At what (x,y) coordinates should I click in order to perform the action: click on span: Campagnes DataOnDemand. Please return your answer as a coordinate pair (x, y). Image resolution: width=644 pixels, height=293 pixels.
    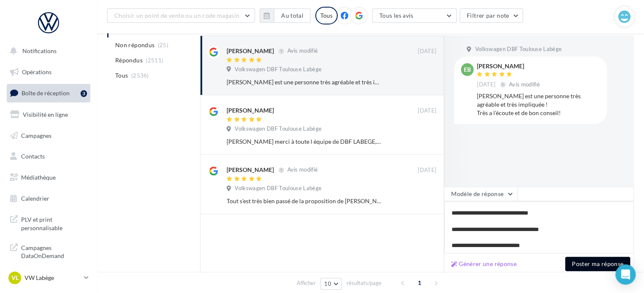
    Looking at the image, I should click on (54, 251).